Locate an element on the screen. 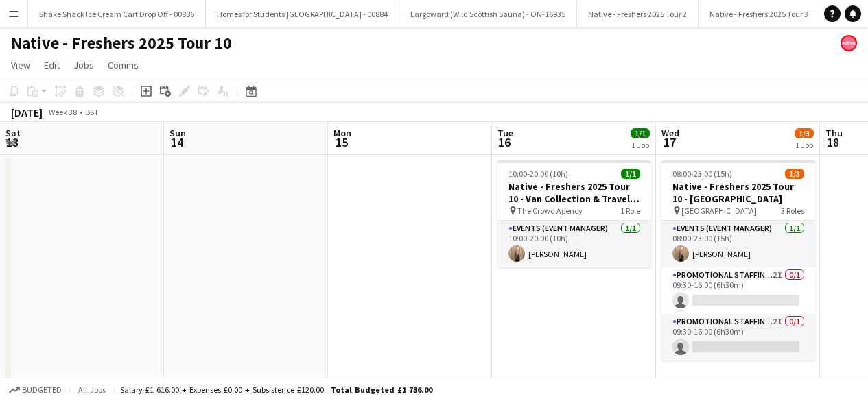 Image resolution: width=868 pixels, height=401 pixels. span: 3 Roles is located at coordinates (792, 210).